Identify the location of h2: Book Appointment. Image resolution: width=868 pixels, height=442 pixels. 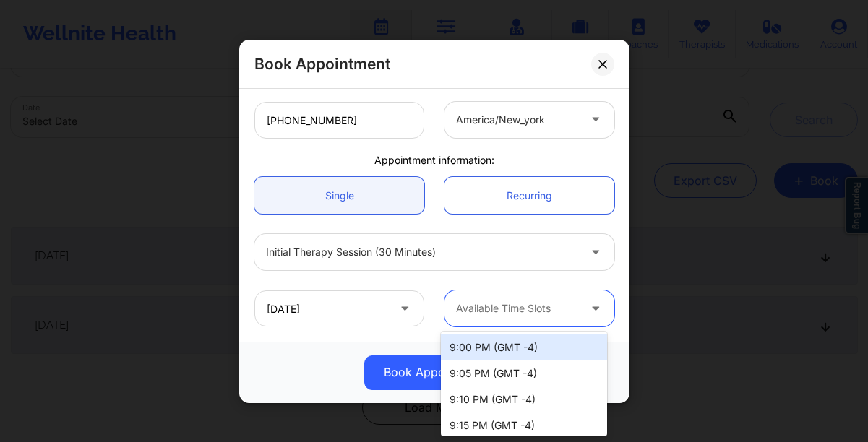
(322, 63).